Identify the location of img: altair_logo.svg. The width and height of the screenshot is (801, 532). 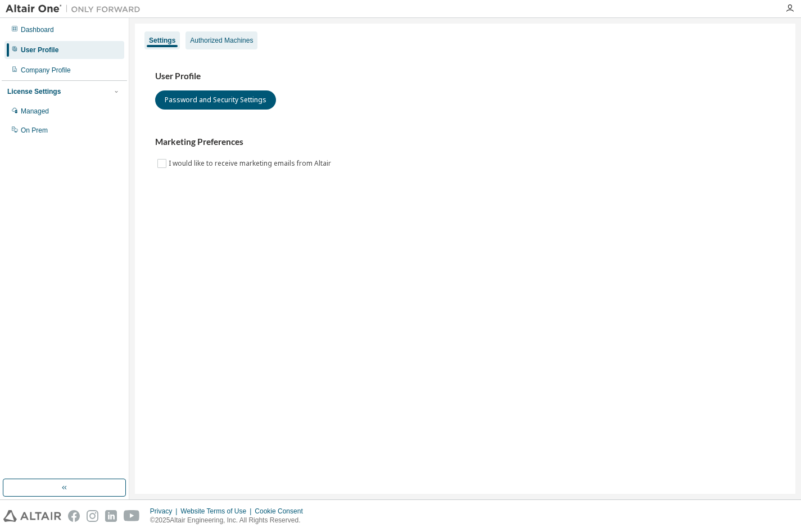
(32, 516).